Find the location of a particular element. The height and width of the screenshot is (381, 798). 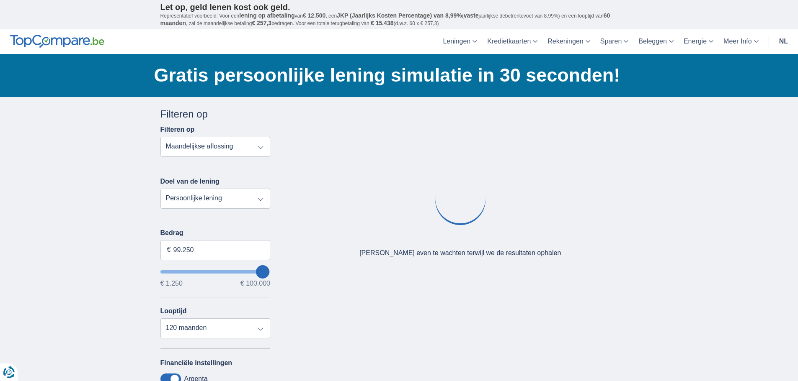

span: € 100.000 is located at coordinates (255, 284).